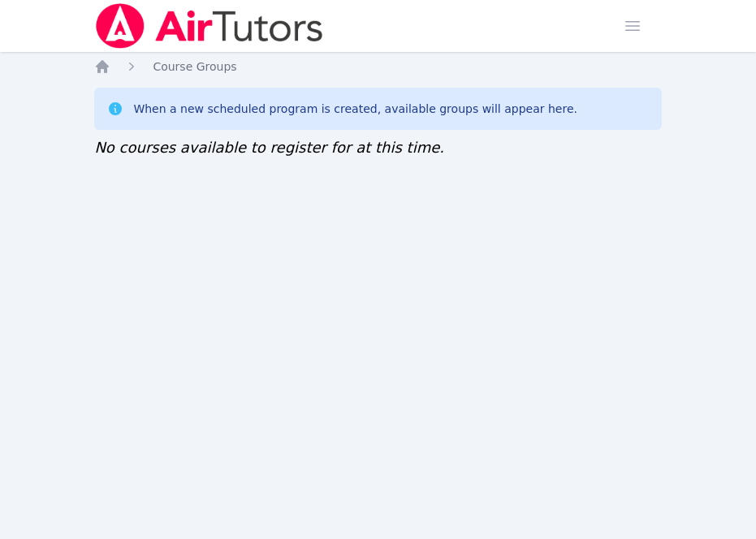 The width and height of the screenshot is (756, 539). Describe the element at coordinates (194, 66) in the screenshot. I see `a: Course Groups` at that location.